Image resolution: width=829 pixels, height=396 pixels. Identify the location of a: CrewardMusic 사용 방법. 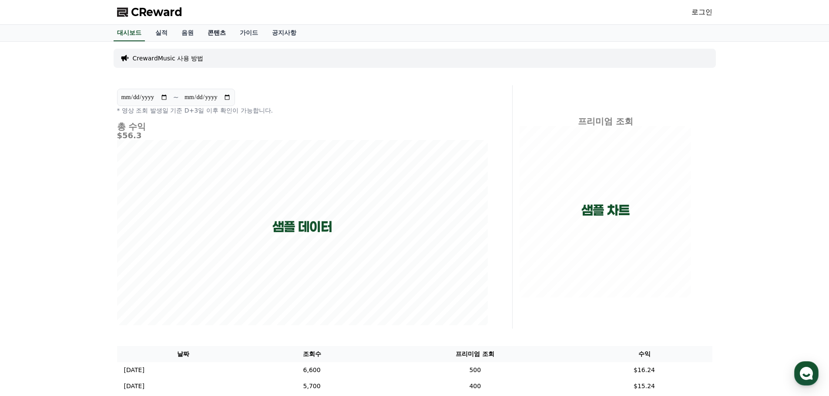
(168, 58).